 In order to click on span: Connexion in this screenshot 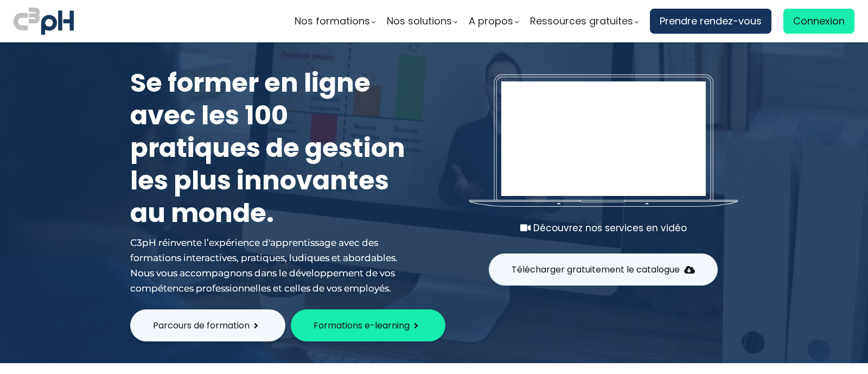, I will do `click(818, 21)`.